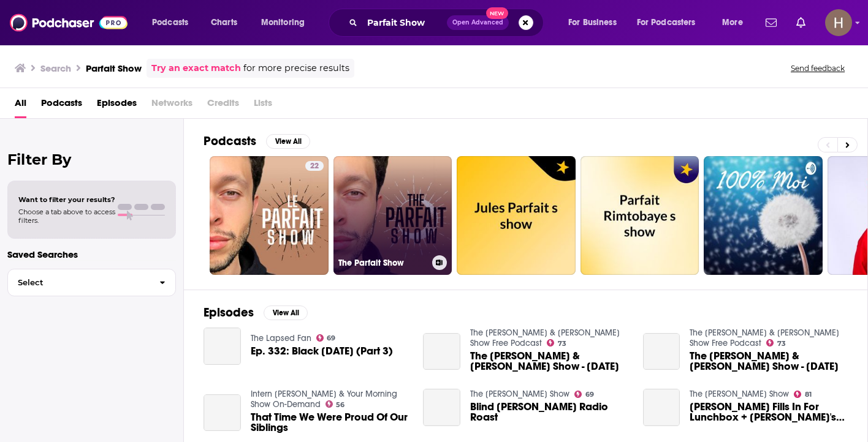 Image resolution: width=868 pixels, height=442 pixels. I want to click on button: Send feedback, so click(818, 68).